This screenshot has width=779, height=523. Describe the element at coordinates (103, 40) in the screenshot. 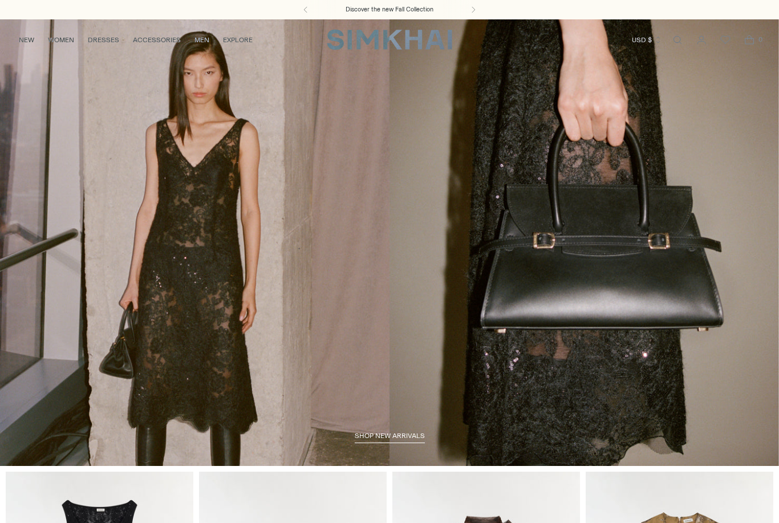

I see `a: DRESSES` at that location.